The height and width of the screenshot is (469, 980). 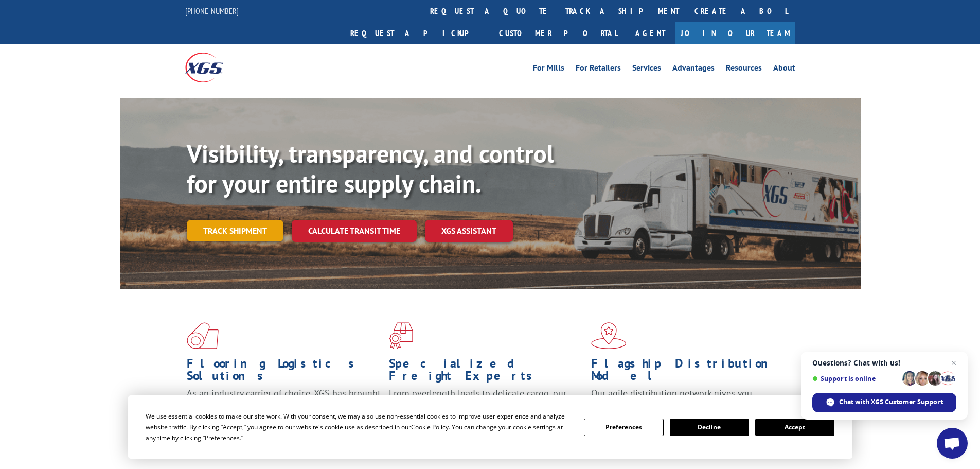 I want to click on h1: Flooring Logistics Solutions, so click(x=284, y=372).